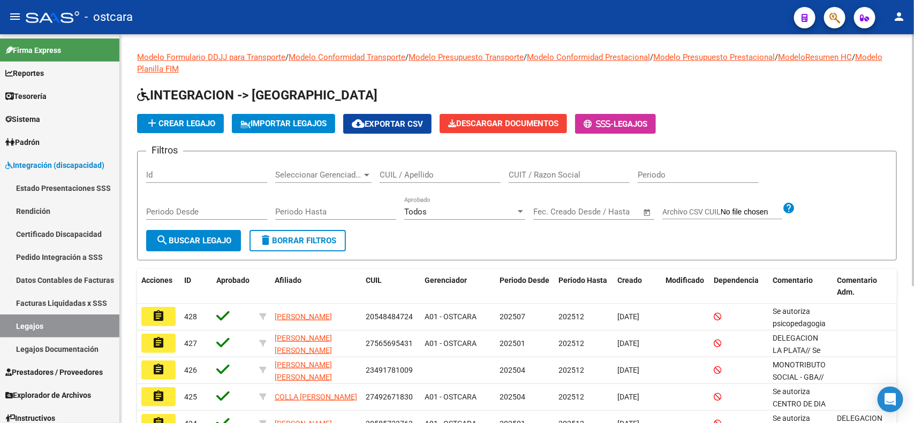 The width and height of the screenshot is (914, 423). Describe the element at coordinates (109, 17) in the screenshot. I see `span: - ostcara` at that location.